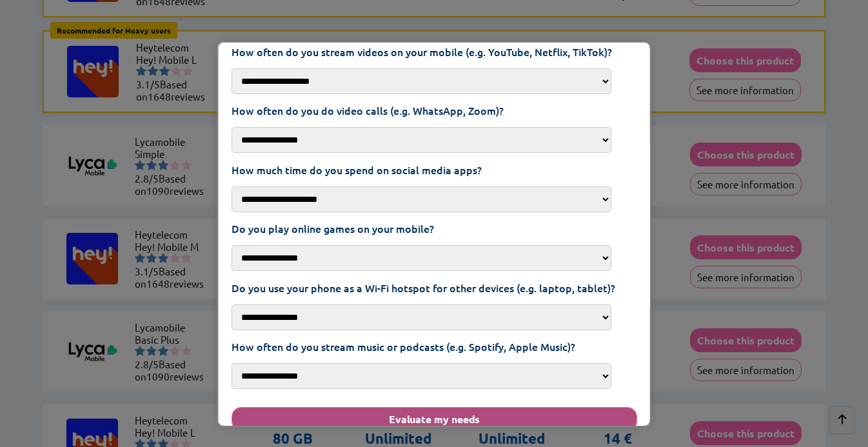 This screenshot has width=868, height=447. I want to click on button: Evaluate my needs, so click(434, 419).